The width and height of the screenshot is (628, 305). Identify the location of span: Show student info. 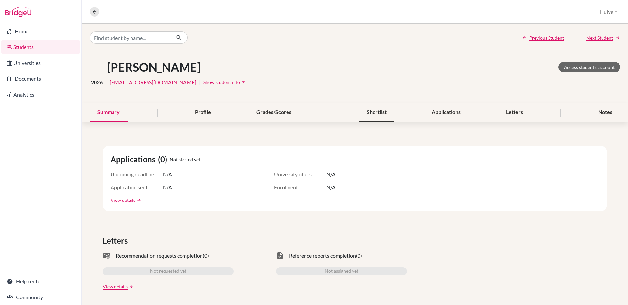
(222, 82).